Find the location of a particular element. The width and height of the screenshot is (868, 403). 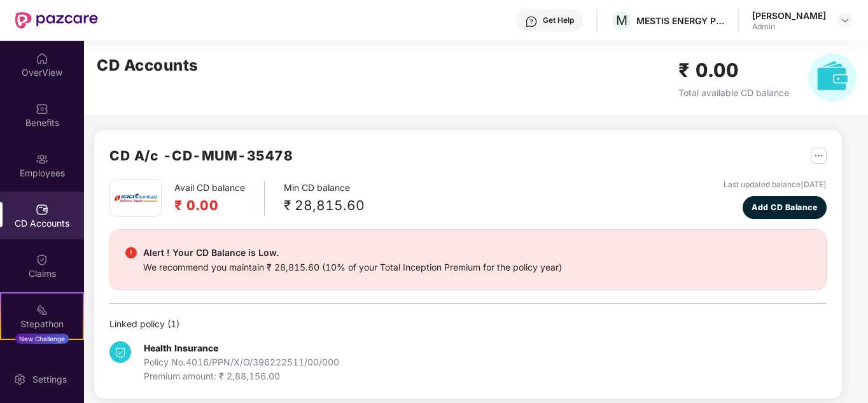

div: Stepathon is located at coordinates (42, 324).